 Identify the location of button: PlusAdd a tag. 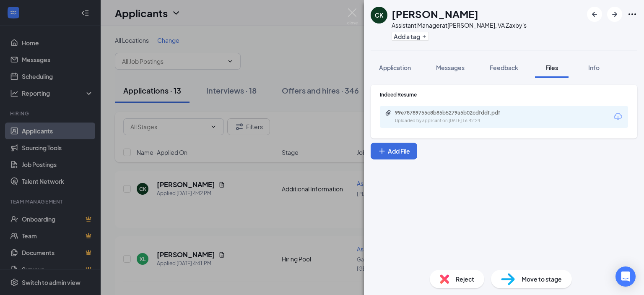
(410, 36).